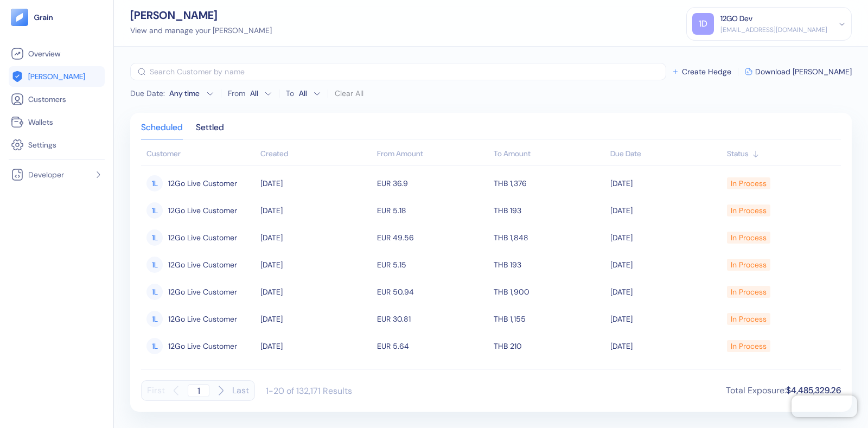 This screenshot has height=428, width=868. What do you see at coordinates (408, 72) in the screenshot?
I see `input: Search Customer by name` at bounding box center [408, 72].